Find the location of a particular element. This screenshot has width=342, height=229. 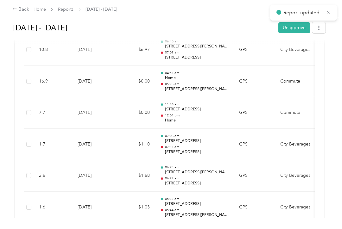

td: $1.10 is located at coordinates (136, 145).